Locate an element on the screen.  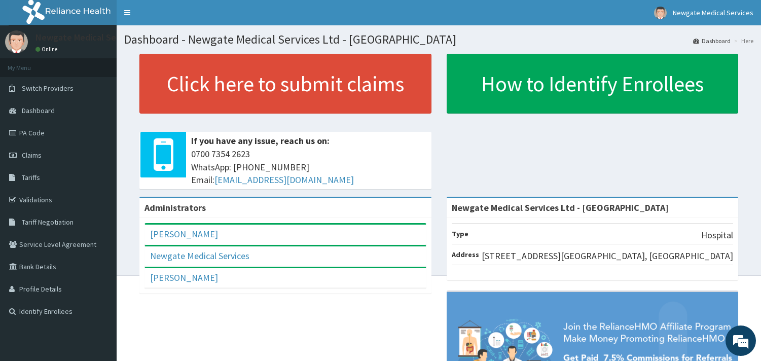
a: Online is located at coordinates (48, 49).